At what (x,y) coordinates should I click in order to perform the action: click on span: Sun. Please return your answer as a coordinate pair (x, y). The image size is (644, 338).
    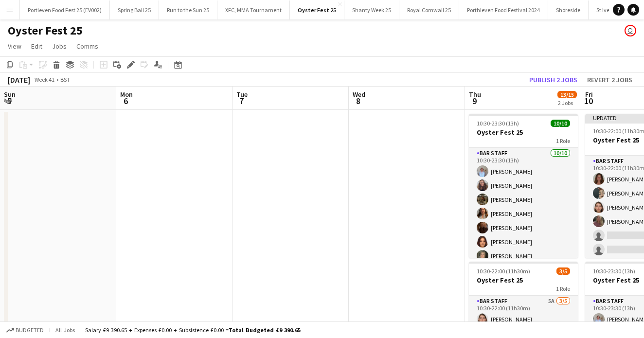
    Looking at the image, I should click on (9, 94).